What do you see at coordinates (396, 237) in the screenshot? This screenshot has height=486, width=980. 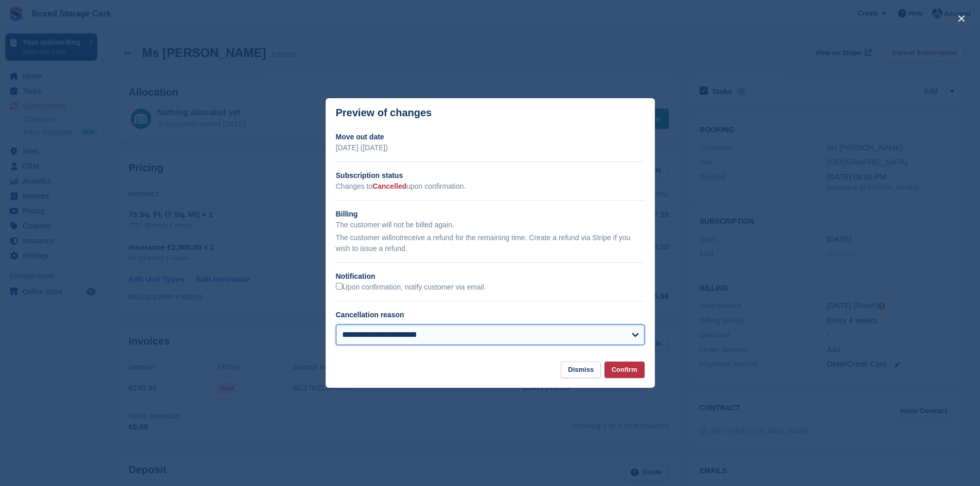 I see `em: not` at bounding box center [396, 237].